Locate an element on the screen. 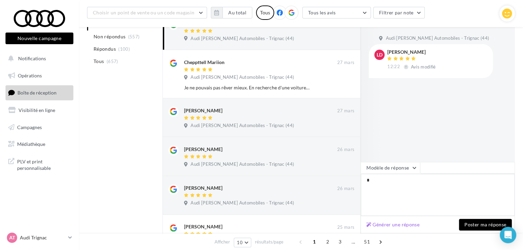 This screenshot has height=250, width=523. span: (657) is located at coordinates (112, 61).